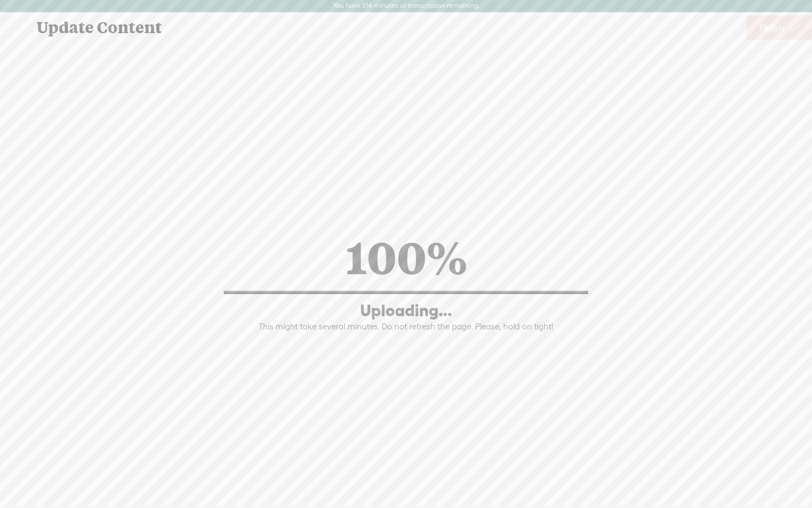  What do you see at coordinates (406, 6) in the screenshot?
I see `label: You have 514 minutes of transcription remaining.` at bounding box center [406, 6].